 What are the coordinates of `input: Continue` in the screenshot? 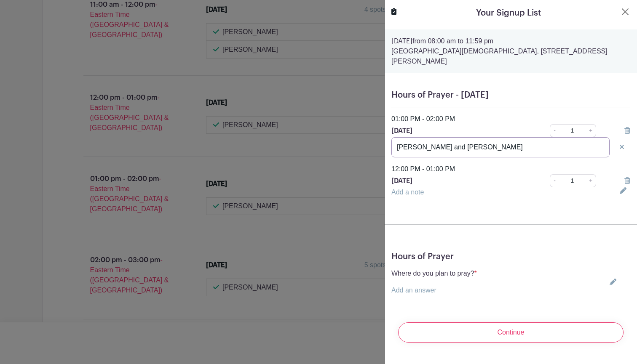 It's located at (510, 332).